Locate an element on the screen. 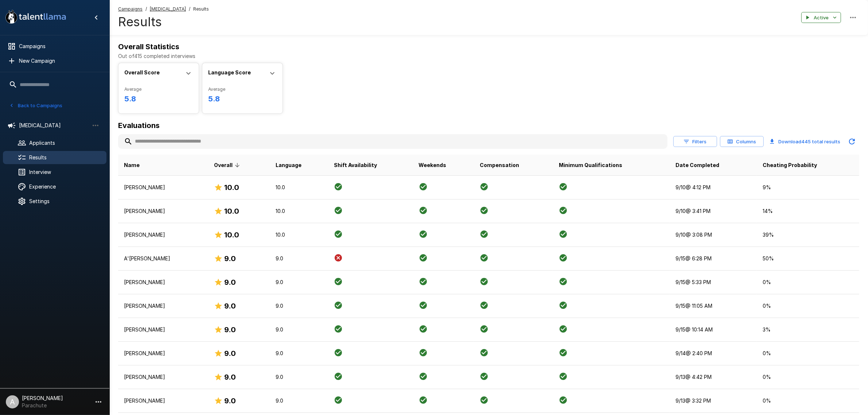  span: Name is located at coordinates (131, 165).